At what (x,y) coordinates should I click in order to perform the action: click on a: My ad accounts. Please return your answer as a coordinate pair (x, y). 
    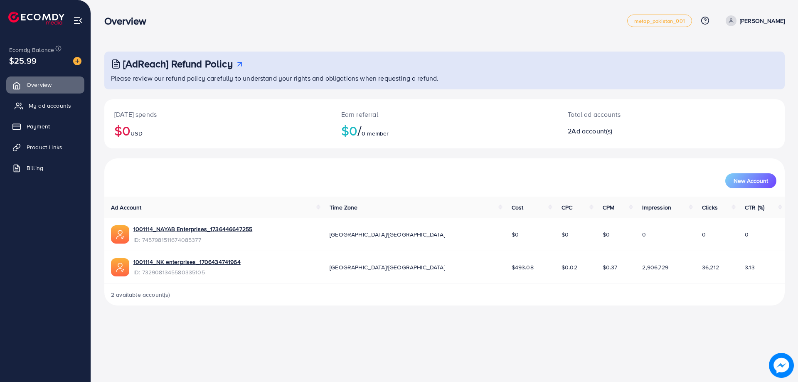
    Looking at the image, I should click on (45, 106).